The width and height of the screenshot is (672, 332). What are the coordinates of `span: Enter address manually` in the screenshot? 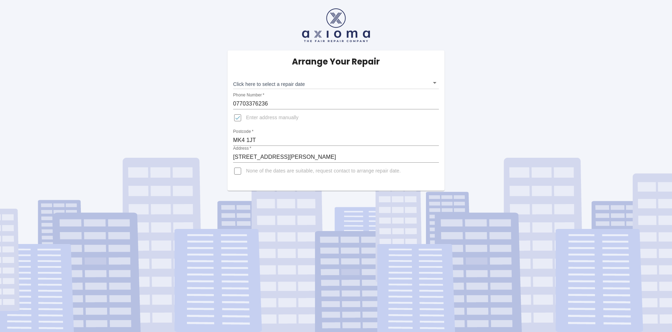 It's located at (272, 118).